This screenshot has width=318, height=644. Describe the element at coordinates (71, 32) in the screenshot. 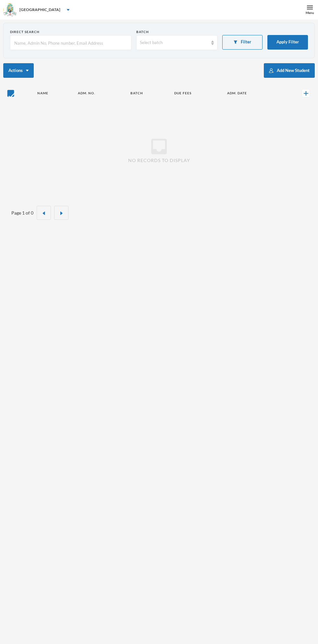

I see `div: Direct Search` at that location.